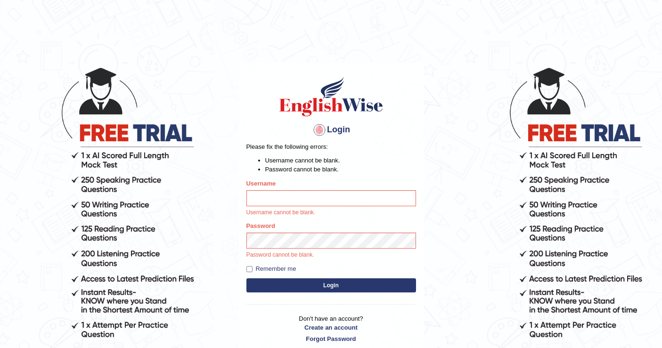  What do you see at coordinates (261, 183) in the screenshot?
I see `label: Username` at bounding box center [261, 183].